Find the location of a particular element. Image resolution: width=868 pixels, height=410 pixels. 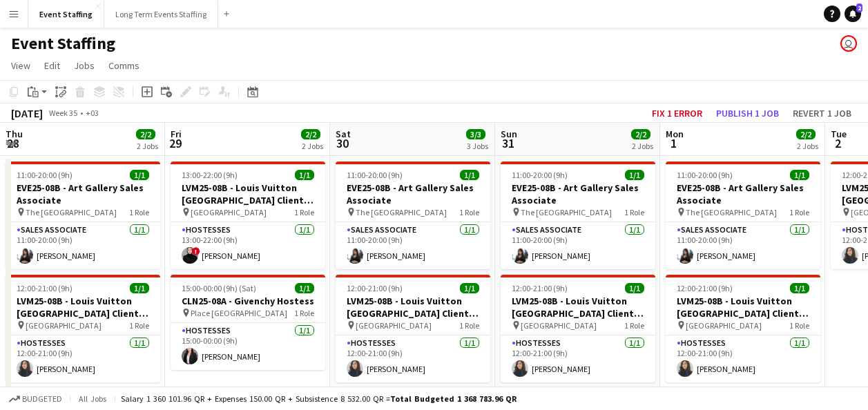

button: Long Term Events Staffing is located at coordinates (161, 14).